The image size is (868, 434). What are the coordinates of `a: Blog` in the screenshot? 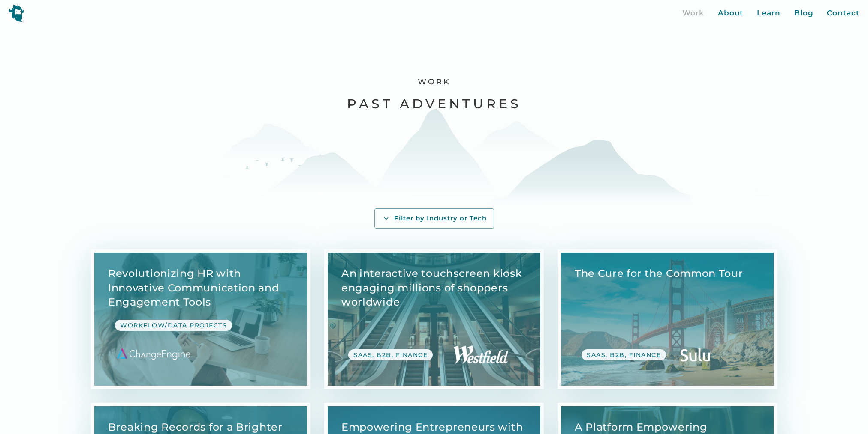 It's located at (803, 13).